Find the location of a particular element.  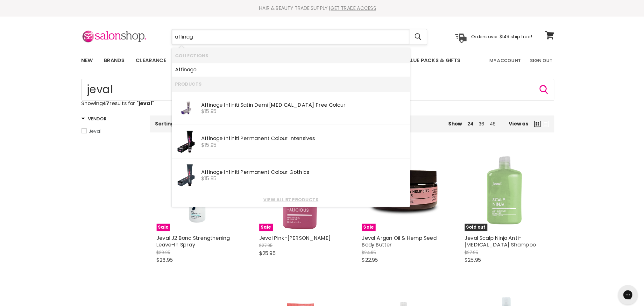

a: 36 is located at coordinates (482, 121).